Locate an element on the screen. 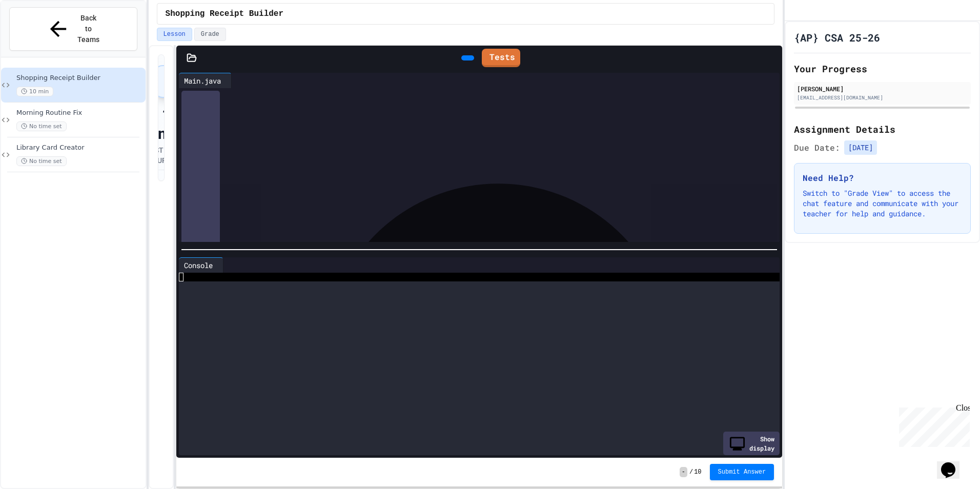 This screenshot has height=489, width=980. button: Back to Teams is located at coordinates (73, 29).